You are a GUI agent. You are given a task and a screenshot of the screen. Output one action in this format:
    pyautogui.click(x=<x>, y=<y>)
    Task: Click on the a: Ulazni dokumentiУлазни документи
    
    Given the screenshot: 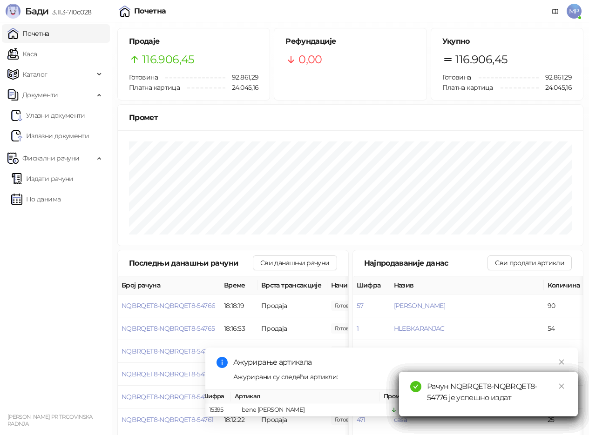 What is the action you would take?
    pyautogui.click(x=48, y=115)
    